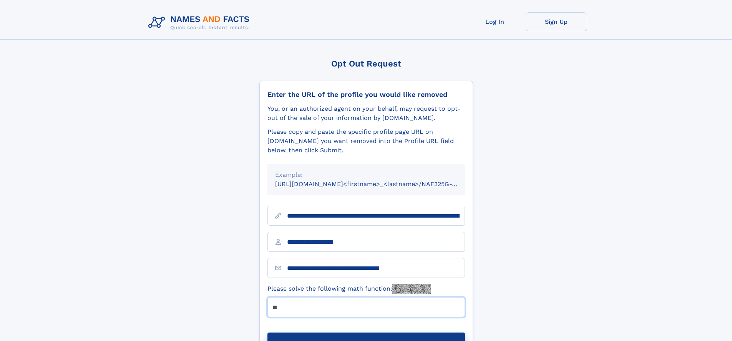 This screenshot has width=732, height=341. What do you see at coordinates (349, 289) in the screenshot?
I see `label: Please solve the following math function:` at bounding box center [349, 289].